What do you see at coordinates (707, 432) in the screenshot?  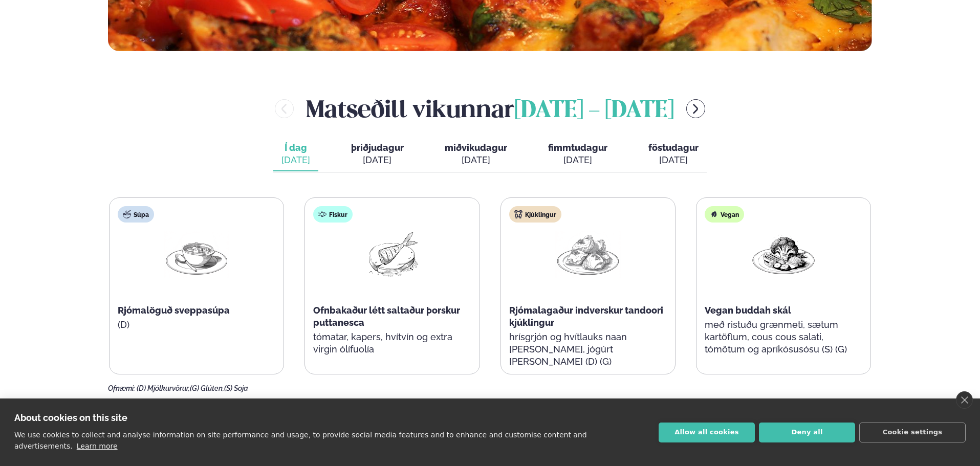 I see `button: Allow all cookies` at bounding box center [707, 432].